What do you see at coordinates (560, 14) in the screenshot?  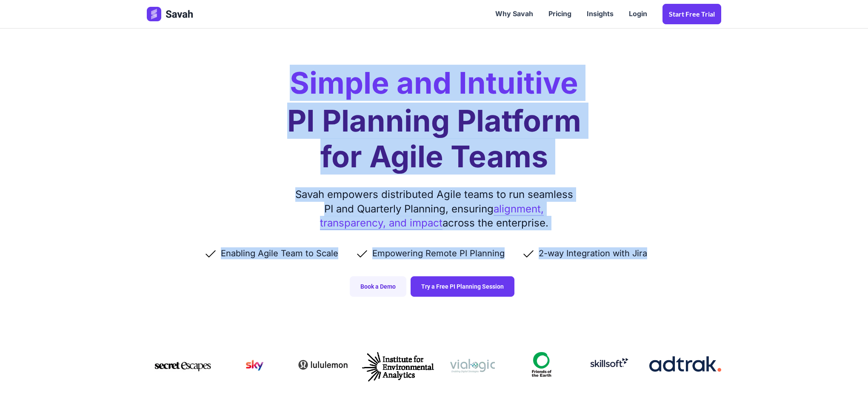 I see `a: Pricing` at bounding box center [560, 14].